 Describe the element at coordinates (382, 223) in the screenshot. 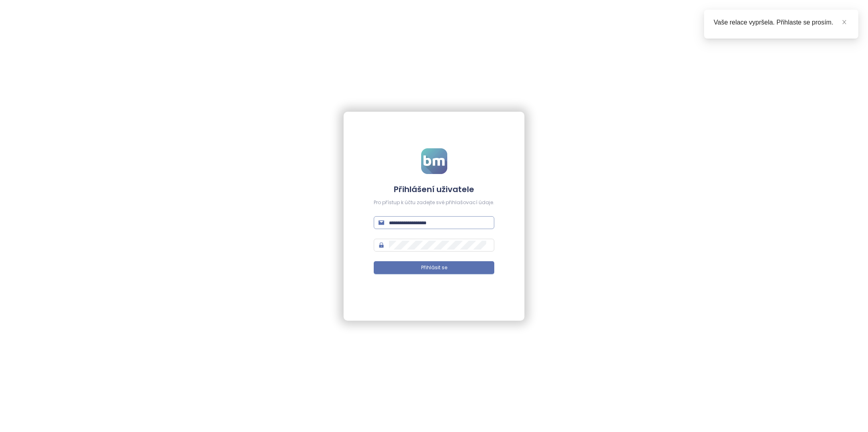

I see `span: mail` at that location.